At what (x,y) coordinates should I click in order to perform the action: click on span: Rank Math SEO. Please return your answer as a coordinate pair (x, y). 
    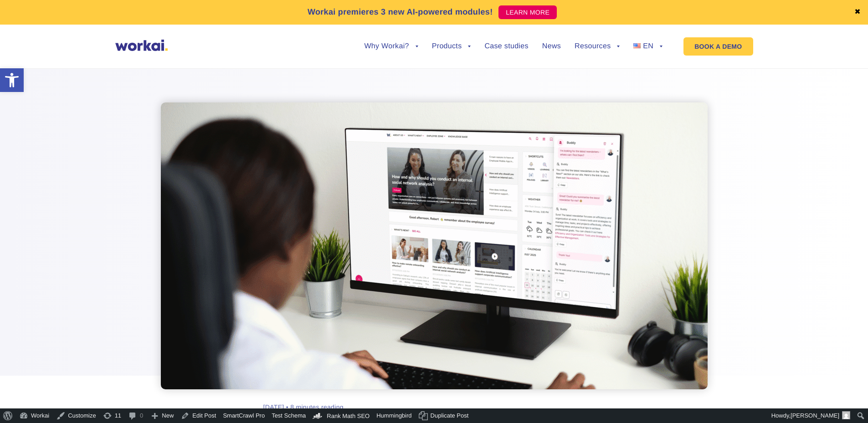
    Looking at the image, I should click on (348, 416).